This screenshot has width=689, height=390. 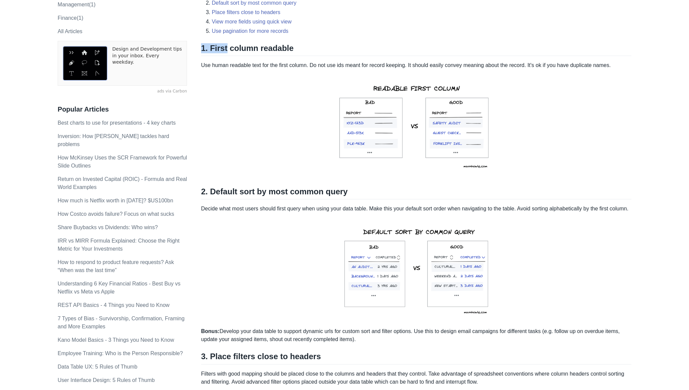 I want to click on a: 7 Types of Bias - Survivorship, Confirmation, Framing and More Examples, so click(x=121, y=323).